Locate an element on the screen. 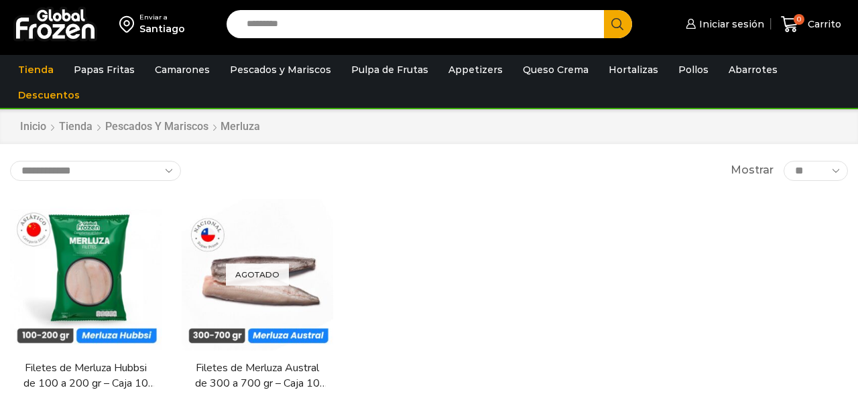  p: Agotado is located at coordinates (258, 274).